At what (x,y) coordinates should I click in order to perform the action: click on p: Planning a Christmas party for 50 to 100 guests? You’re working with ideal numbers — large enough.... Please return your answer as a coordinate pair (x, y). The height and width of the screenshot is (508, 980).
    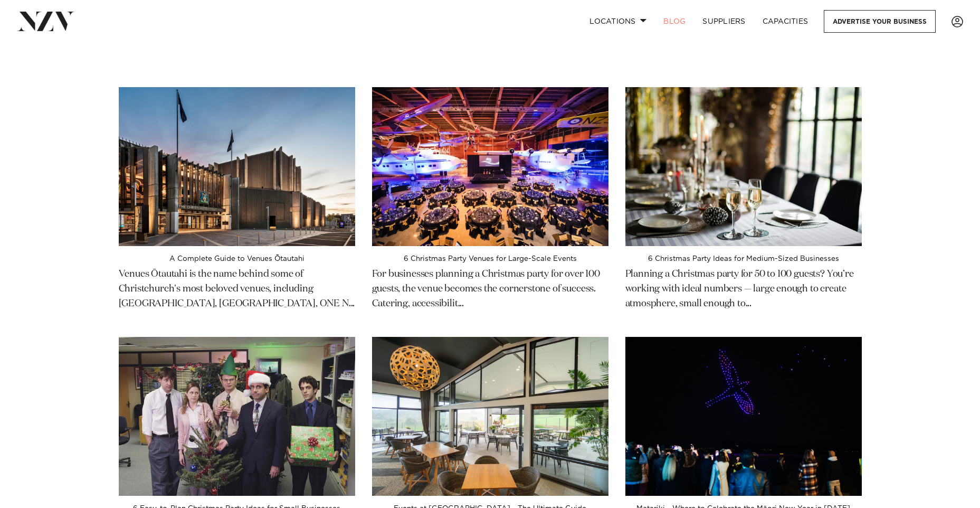
    Looking at the image, I should click on (743, 287).